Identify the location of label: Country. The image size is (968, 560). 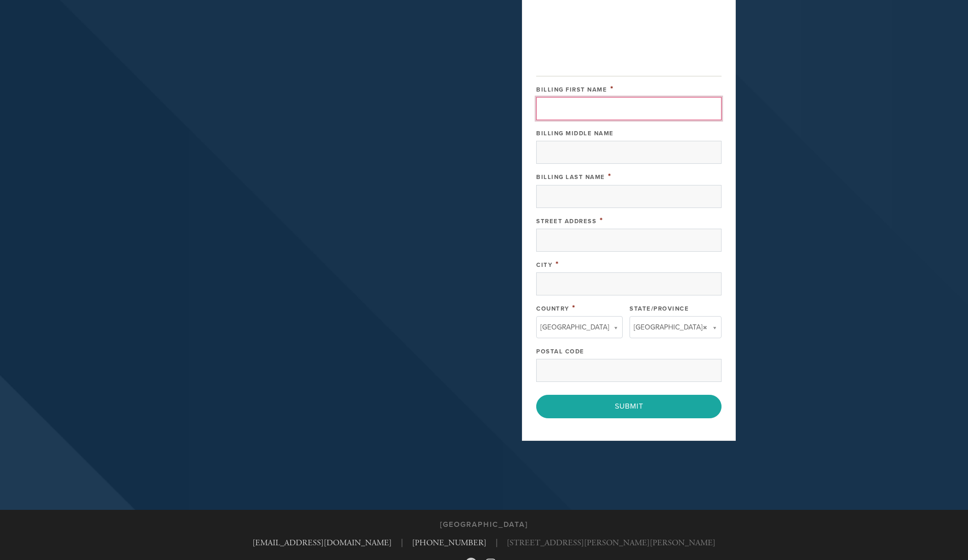
(553, 309).